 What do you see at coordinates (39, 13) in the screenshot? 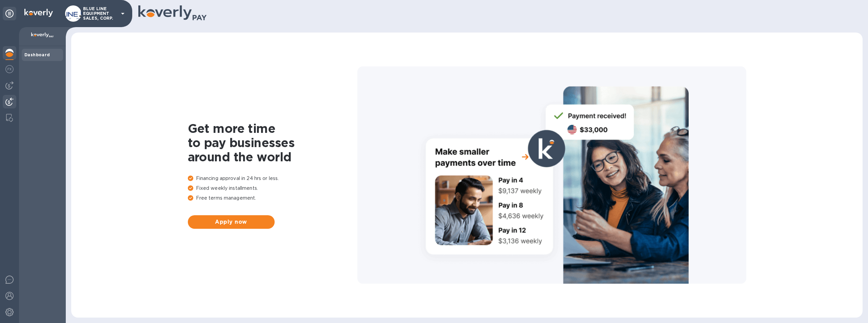
I see `img: Logo` at bounding box center [39, 13].